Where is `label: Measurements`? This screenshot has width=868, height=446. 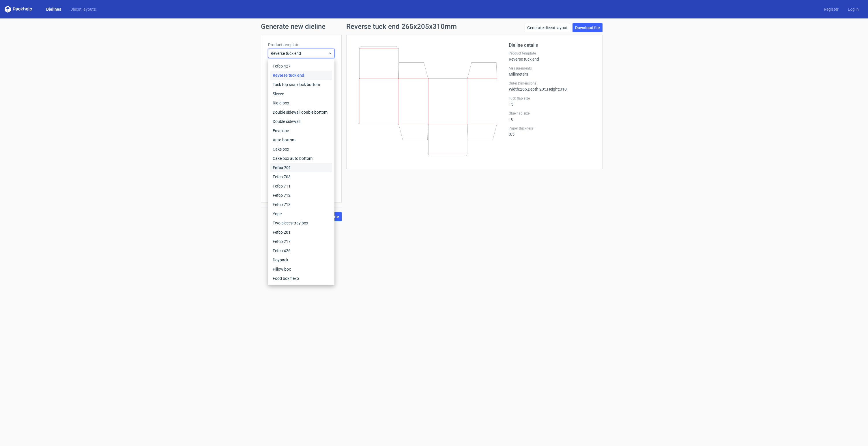 label: Measurements is located at coordinates (552, 68).